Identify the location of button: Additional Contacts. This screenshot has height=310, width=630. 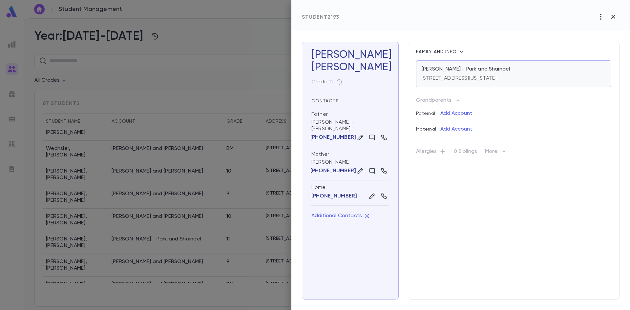
(340, 216).